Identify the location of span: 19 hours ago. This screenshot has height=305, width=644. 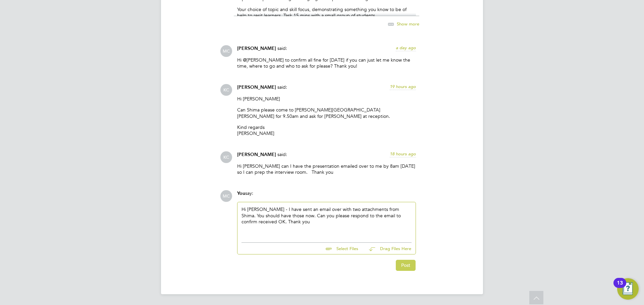
(402, 86).